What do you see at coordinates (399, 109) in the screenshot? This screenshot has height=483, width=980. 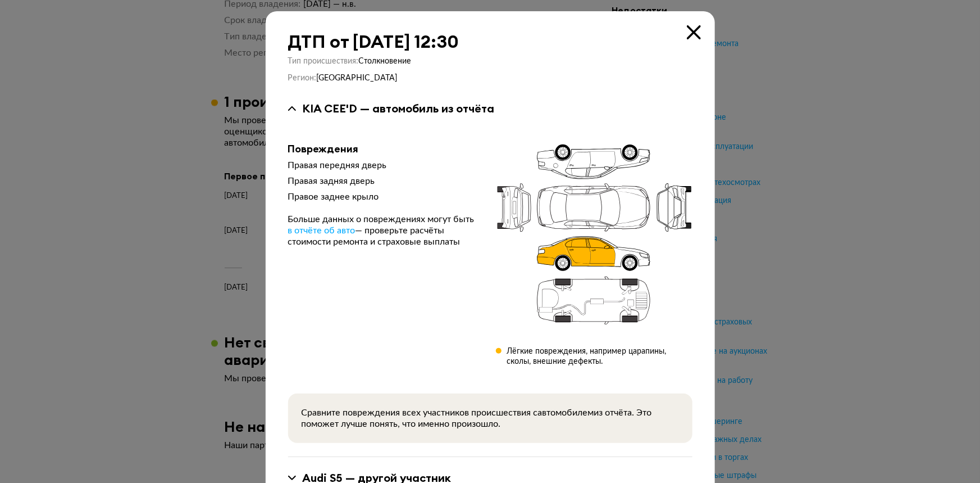 I see `div: KIA CEE'D — автомобиль из отчёта` at bounding box center [399, 109].